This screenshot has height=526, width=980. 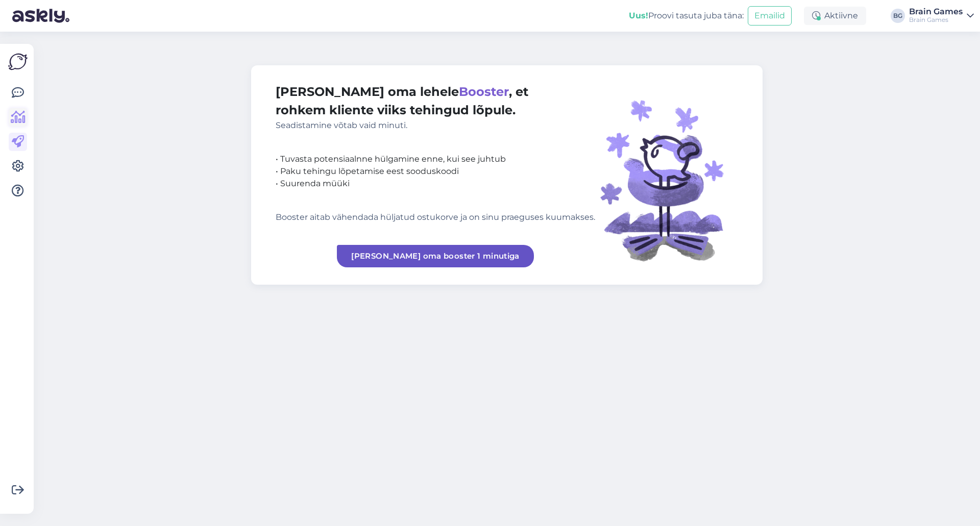 What do you see at coordinates (435, 218) in the screenshot?
I see `div: Booster aitab vähendada hüljatud ostukorve ja on sinu praeguses kuumakses.` at bounding box center [435, 218].